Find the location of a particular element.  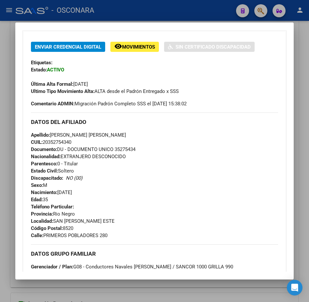

strong: Estado: is located at coordinates (39, 70).